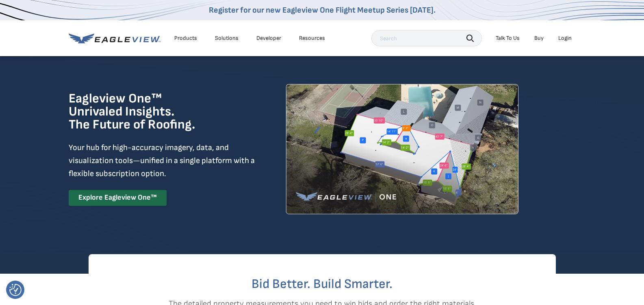  I want to click on h1: Eagleview One™ Unrivaled Insights. The Future of Roofing., so click(152, 112).